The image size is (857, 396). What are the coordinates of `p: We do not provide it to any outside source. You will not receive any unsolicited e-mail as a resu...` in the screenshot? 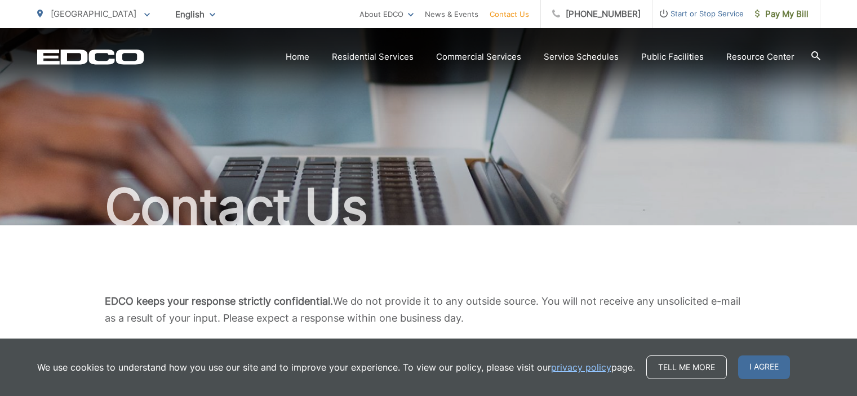 It's located at (429, 310).